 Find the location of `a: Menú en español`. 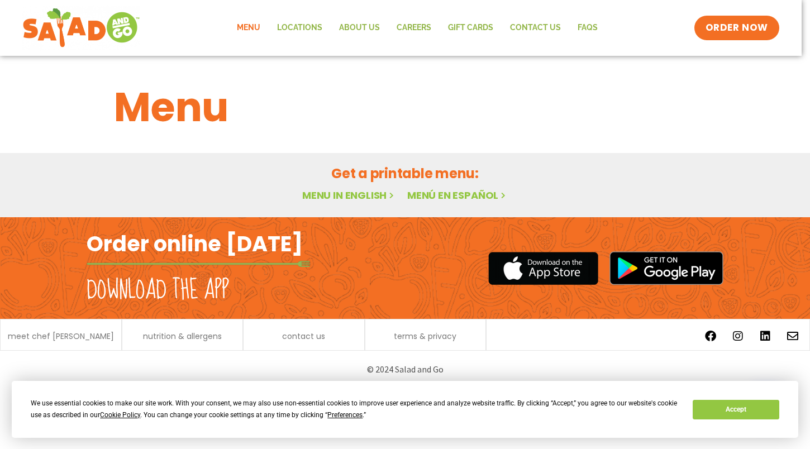

a: Menú en español is located at coordinates (458, 195).